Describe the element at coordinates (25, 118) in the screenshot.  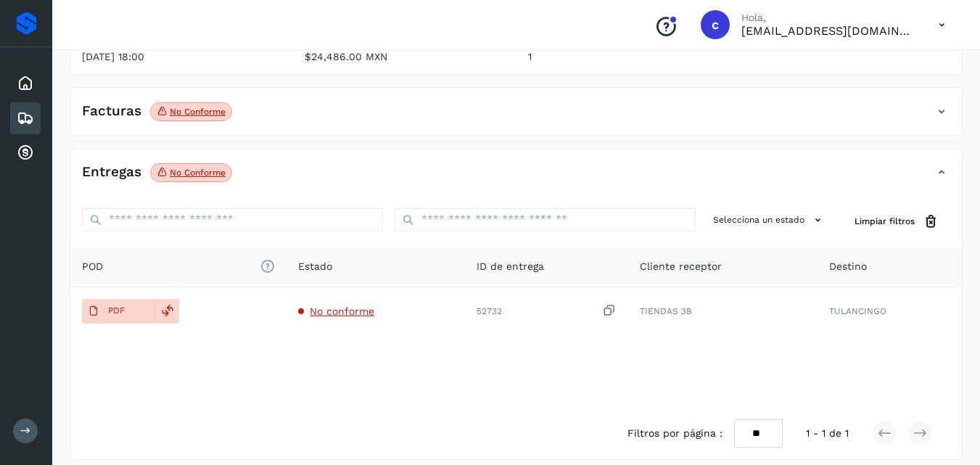
I see `div: Embarques` at that location.